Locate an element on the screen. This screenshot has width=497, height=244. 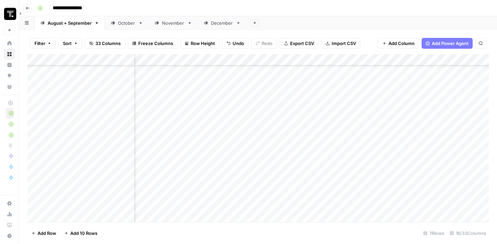
div: October is located at coordinates (127, 23).